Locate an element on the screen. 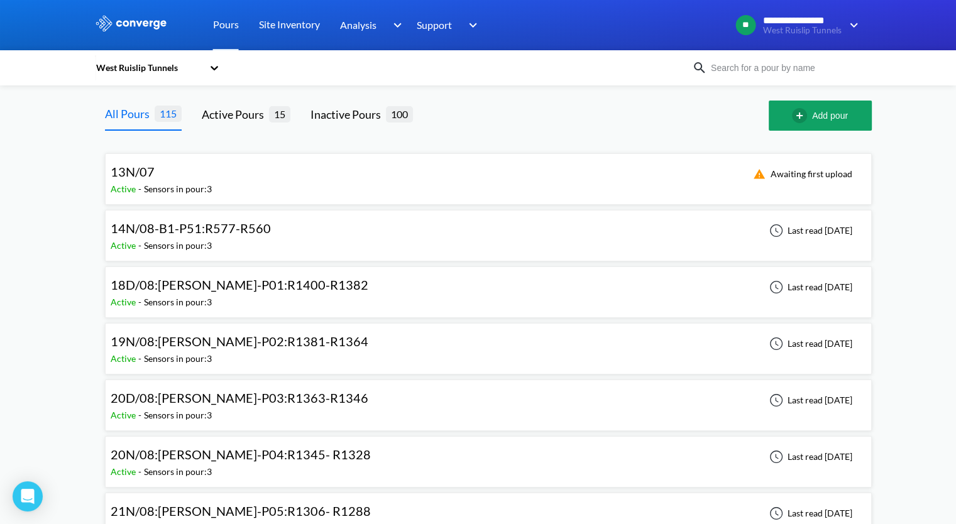 This screenshot has height=524, width=956. img: add-circle-outline.svg is located at coordinates (802, 116).